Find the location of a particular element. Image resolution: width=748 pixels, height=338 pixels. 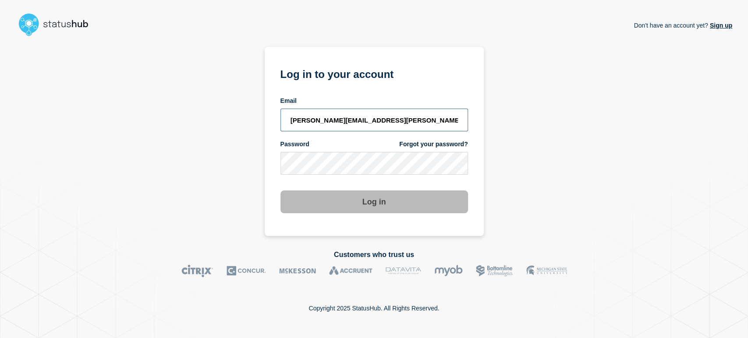

img: Concur logo is located at coordinates (246, 271).